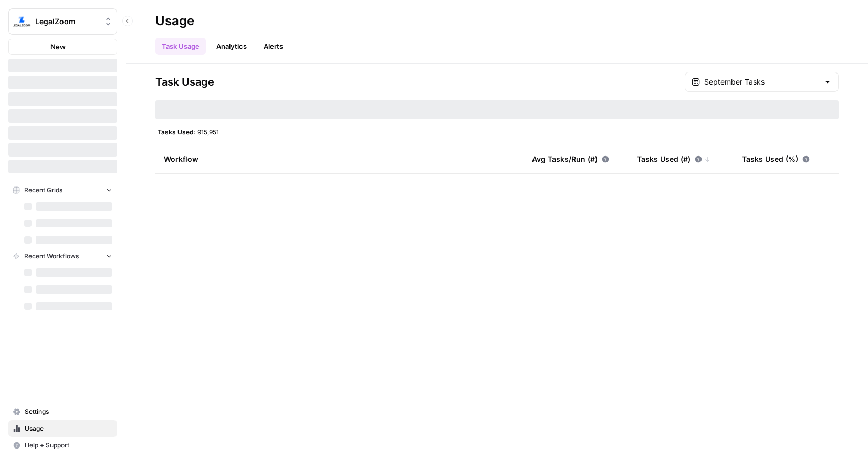 Image resolution: width=868 pixels, height=458 pixels. What do you see at coordinates (62, 445) in the screenshot?
I see `button: Help + Support` at bounding box center [62, 445].